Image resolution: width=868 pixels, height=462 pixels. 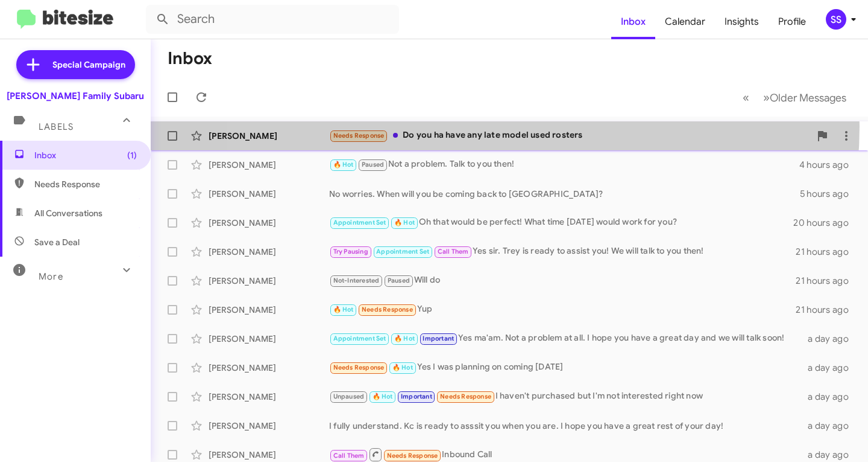 I want to click on div: SS, so click(x=836, y=20).